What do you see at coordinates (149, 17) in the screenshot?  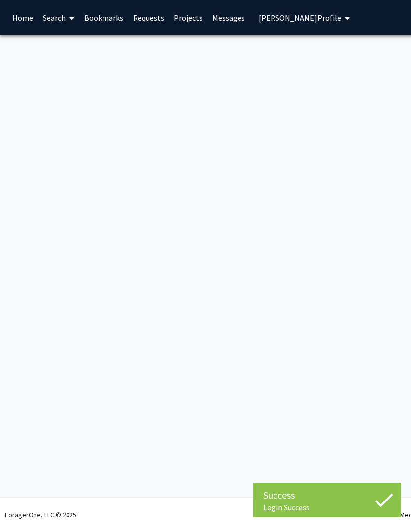 I see `a: Requests` at bounding box center [149, 17].